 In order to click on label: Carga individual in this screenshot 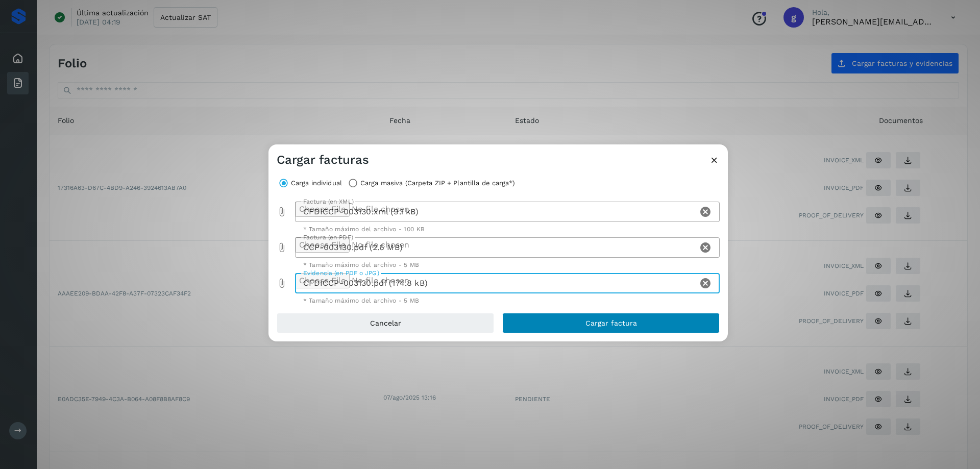, I will do `click(316, 183)`.